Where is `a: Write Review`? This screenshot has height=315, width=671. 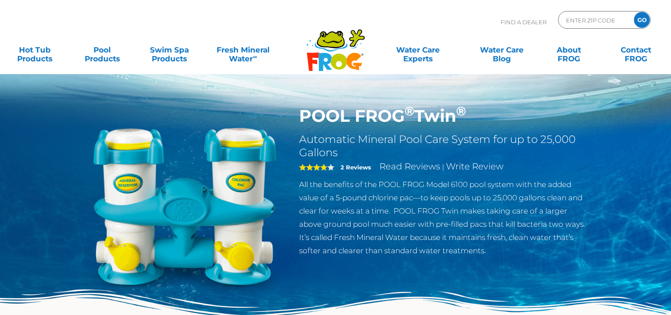 a: Write Review is located at coordinates (475, 166).